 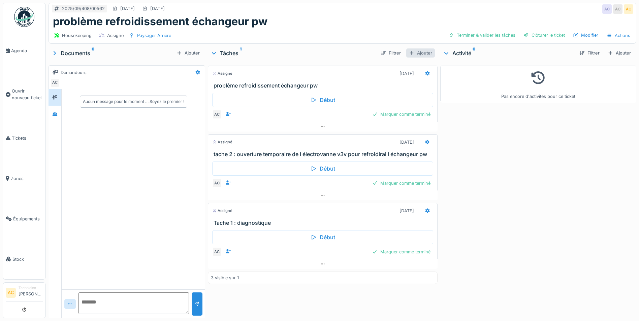 I want to click on div: Modifier, so click(x=585, y=35).